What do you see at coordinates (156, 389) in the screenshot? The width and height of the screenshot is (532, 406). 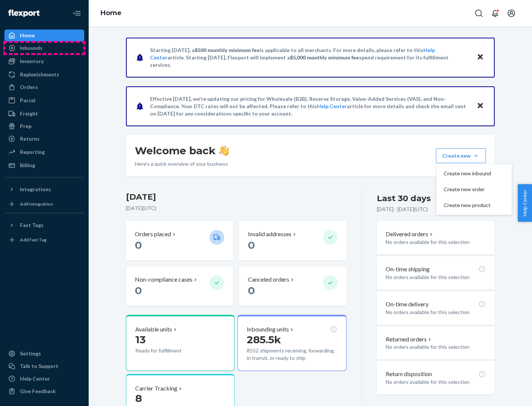 I see `p: Carrier Tracking` at bounding box center [156, 389].